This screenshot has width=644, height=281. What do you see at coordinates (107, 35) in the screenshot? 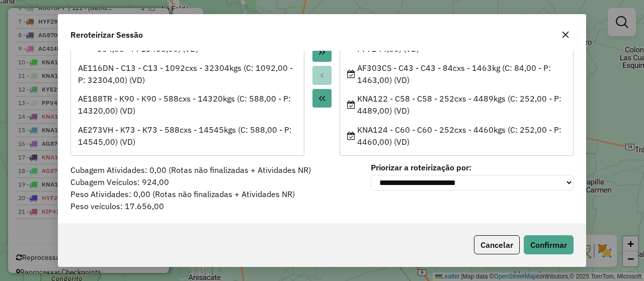
I see `span: Reroteirizar Sessão` at bounding box center [107, 35].